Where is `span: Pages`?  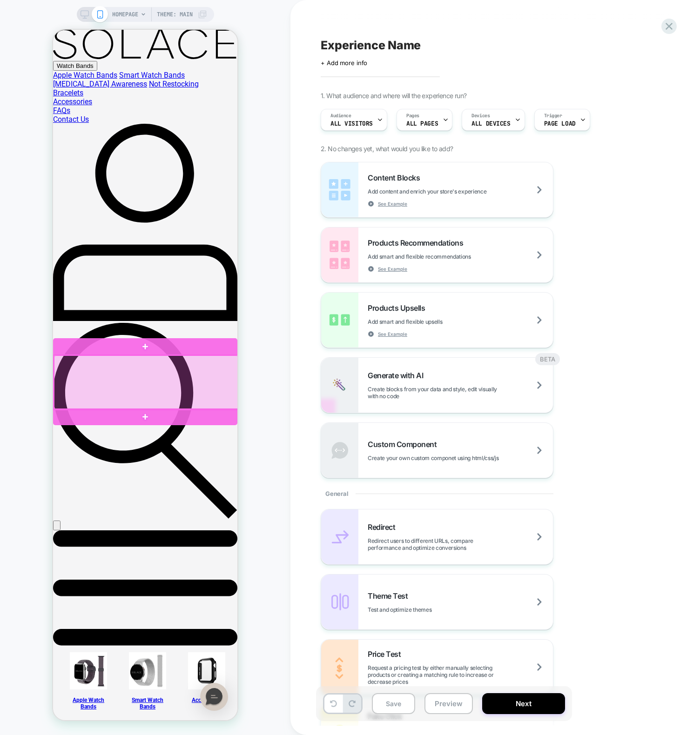
span: Pages is located at coordinates (413, 116).